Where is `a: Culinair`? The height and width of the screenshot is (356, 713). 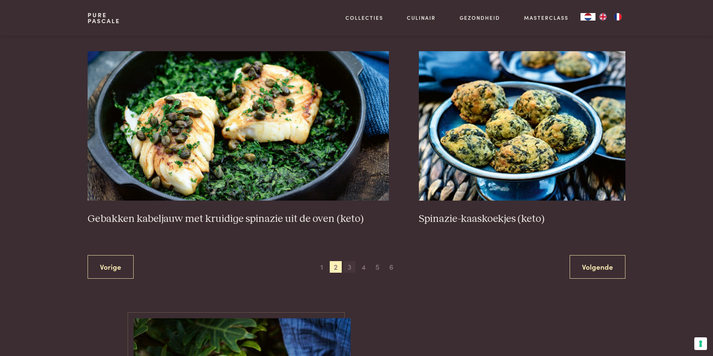 a: Culinair is located at coordinates (421, 18).